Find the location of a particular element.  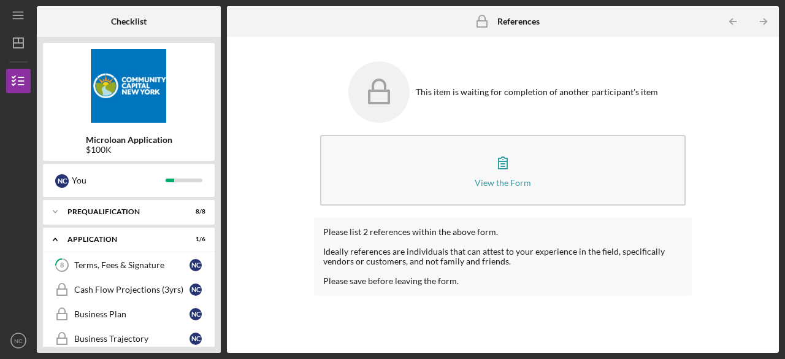

img: Product logo is located at coordinates (129, 86).